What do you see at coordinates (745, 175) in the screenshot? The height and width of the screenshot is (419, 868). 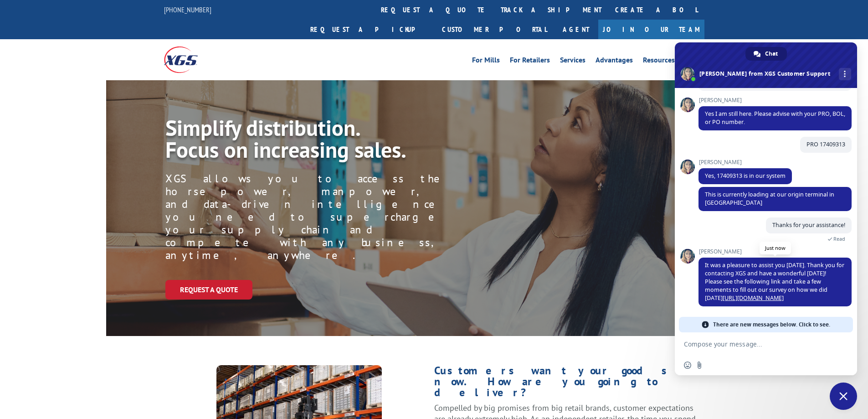 I see `span: Yes, 17409313 is in our system` at bounding box center [745, 175].